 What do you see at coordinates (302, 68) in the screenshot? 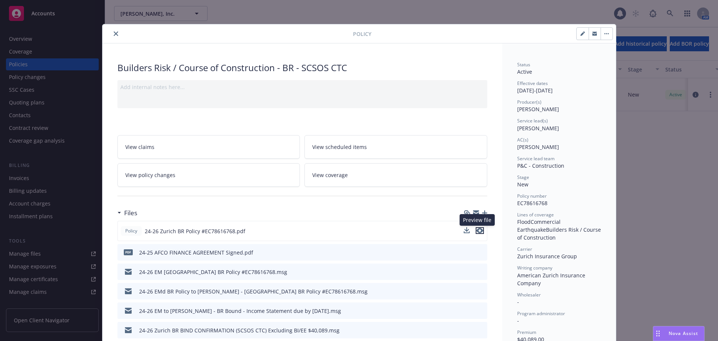
I see `div: Builders Risk / Course of Construction - BR - SCSOS CTC` at bounding box center [302, 68].